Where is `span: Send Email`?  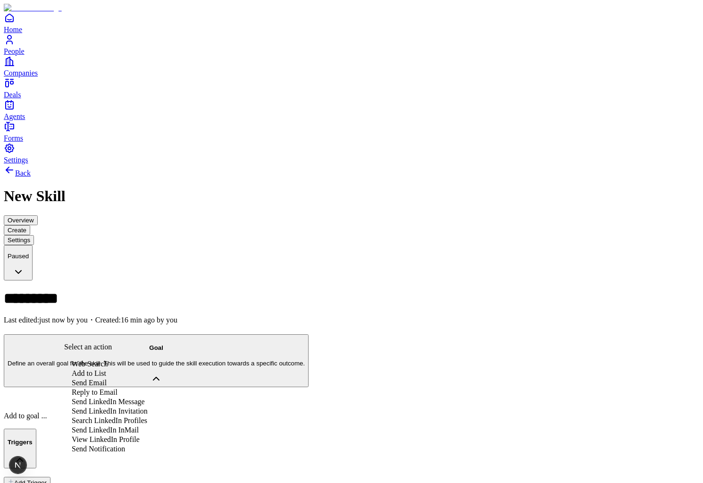 span: Send Email is located at coordinates (89, 382).